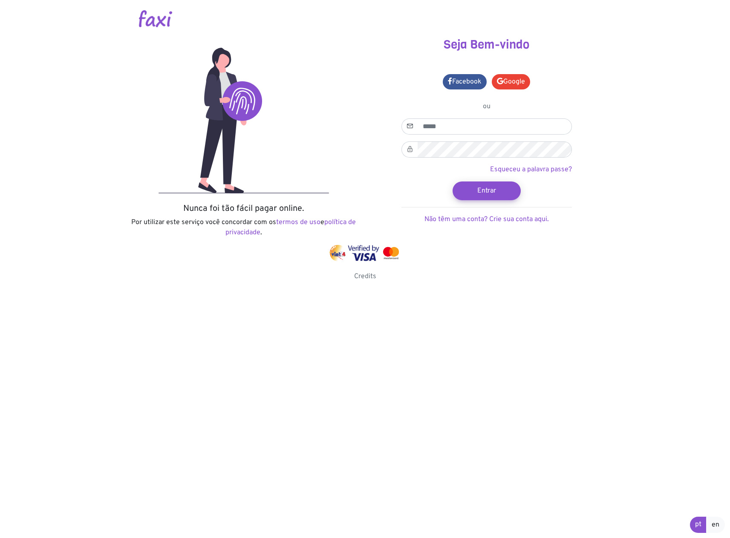  What do you see at coordinates (715, 525) in the screenshot?
I see `a: en` at bounding box center [715, 525].